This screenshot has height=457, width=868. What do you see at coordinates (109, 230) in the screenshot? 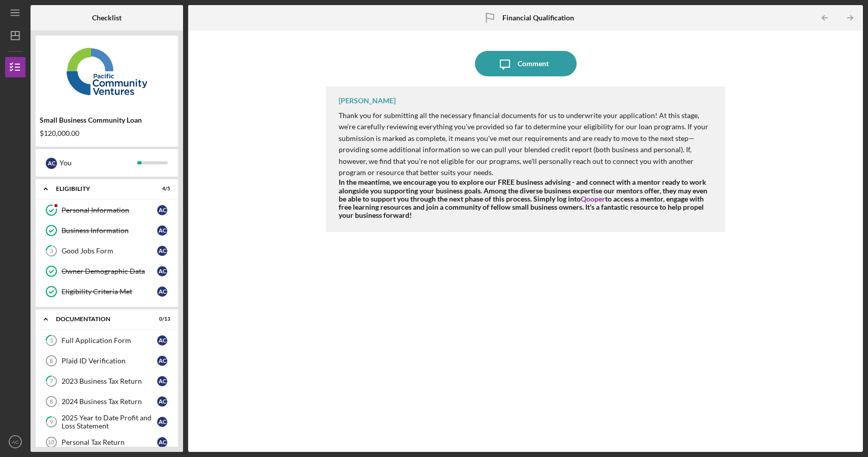
I see `div: Business Information` at bounding box center [109, 230].